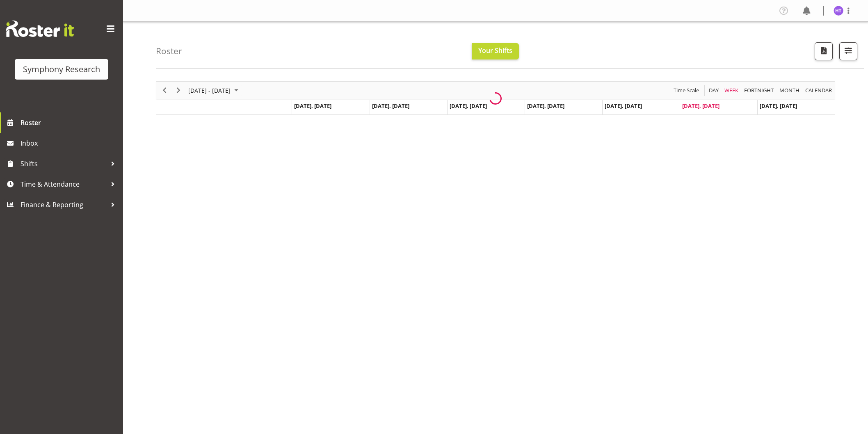  I want to click on span: Shifts, so click(63, 164).